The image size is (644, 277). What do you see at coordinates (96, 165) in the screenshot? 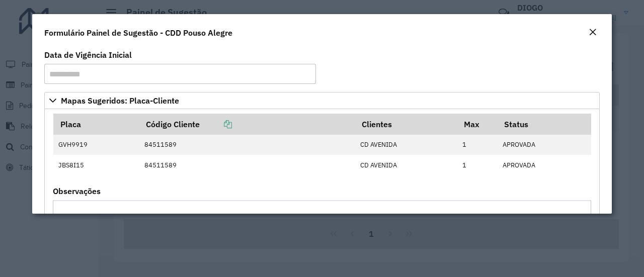
I see `td: JBS8I15` at bounding box center [96, 165].